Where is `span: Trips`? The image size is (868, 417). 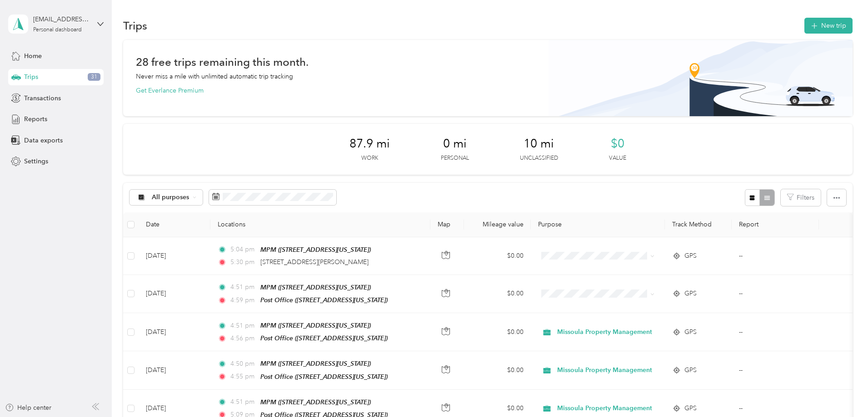
span: Trips is located at coordinates (31, 77).